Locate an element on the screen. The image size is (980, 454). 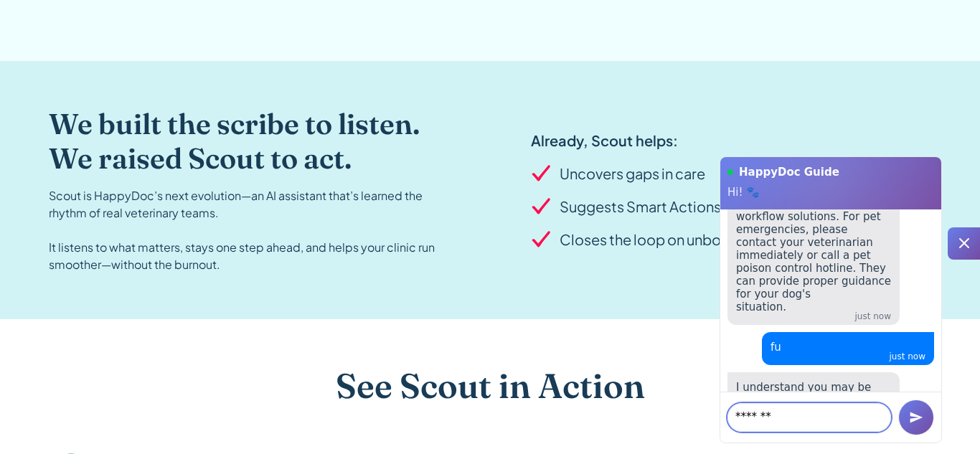
div: Closes the loop on unbooked services and treatments is located at coordinates (739, 239).